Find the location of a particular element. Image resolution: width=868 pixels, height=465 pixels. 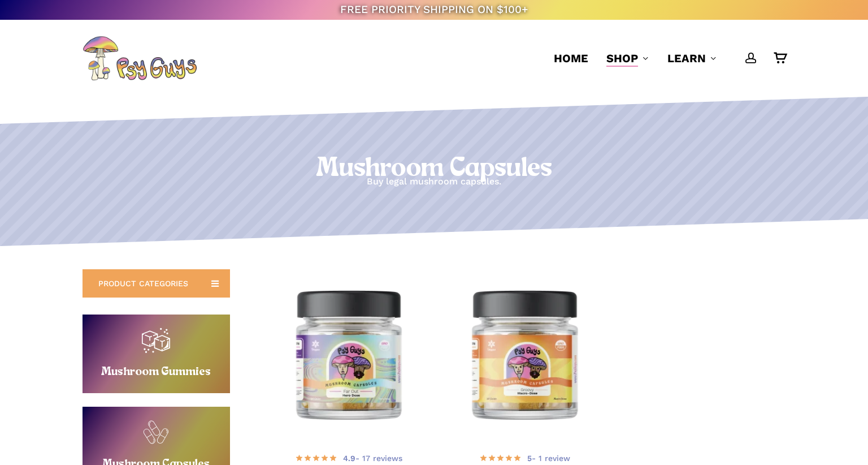

a: PsyGuys is located at coordinates (140, 58).